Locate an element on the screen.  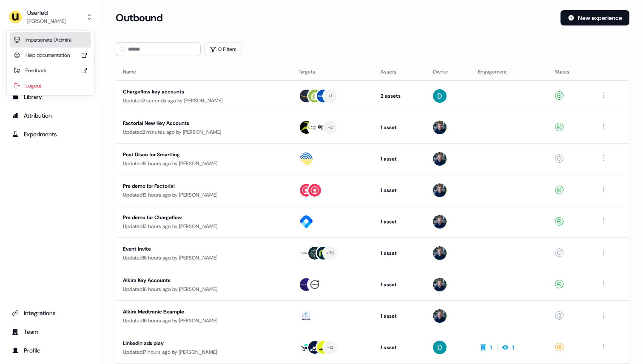
div: Alkira Medtronic Example is located at coordinates (203, 312).